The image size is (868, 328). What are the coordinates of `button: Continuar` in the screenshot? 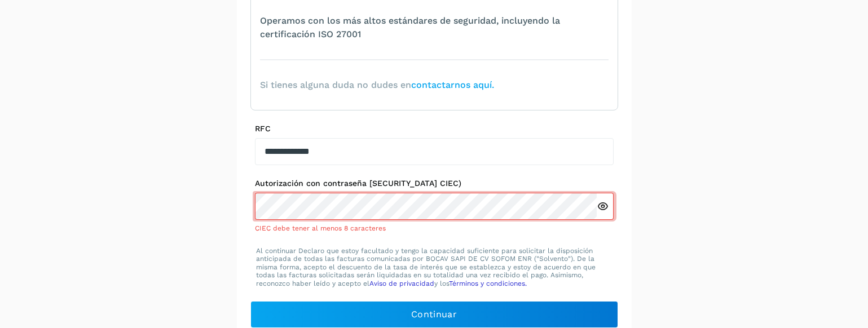 It's located at (434, 315).